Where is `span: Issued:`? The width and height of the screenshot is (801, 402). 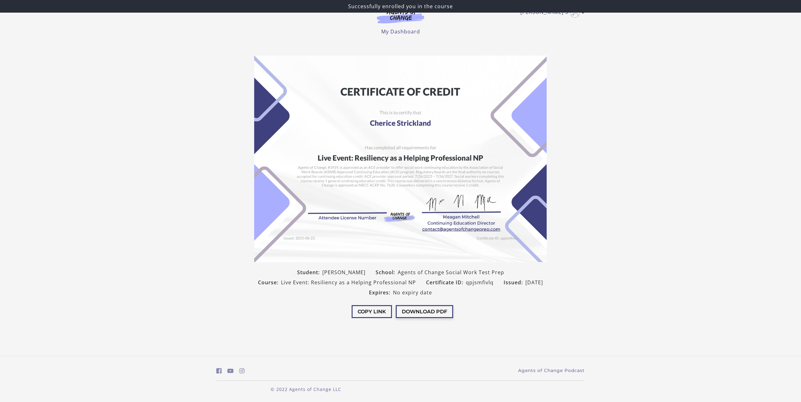
span: Issued: is located at coordinates (514, 282).